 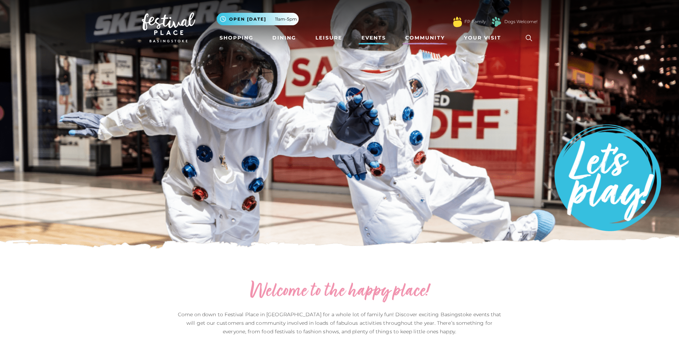 What do you see at coordinates (484, 38) in the screenshot?
I see `a: Your Visit` at bounding box center [484, 38].